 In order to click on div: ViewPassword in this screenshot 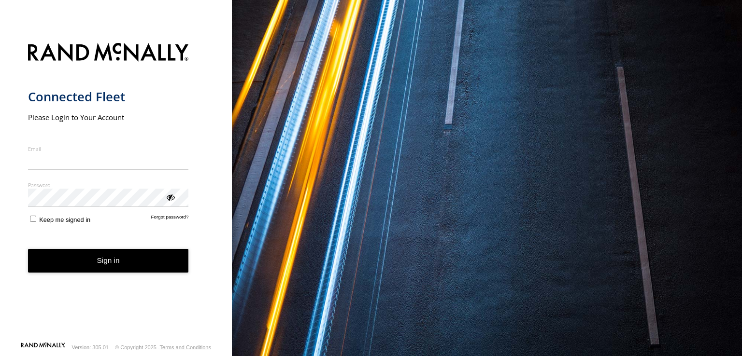, I will do `click(170, 197)`.